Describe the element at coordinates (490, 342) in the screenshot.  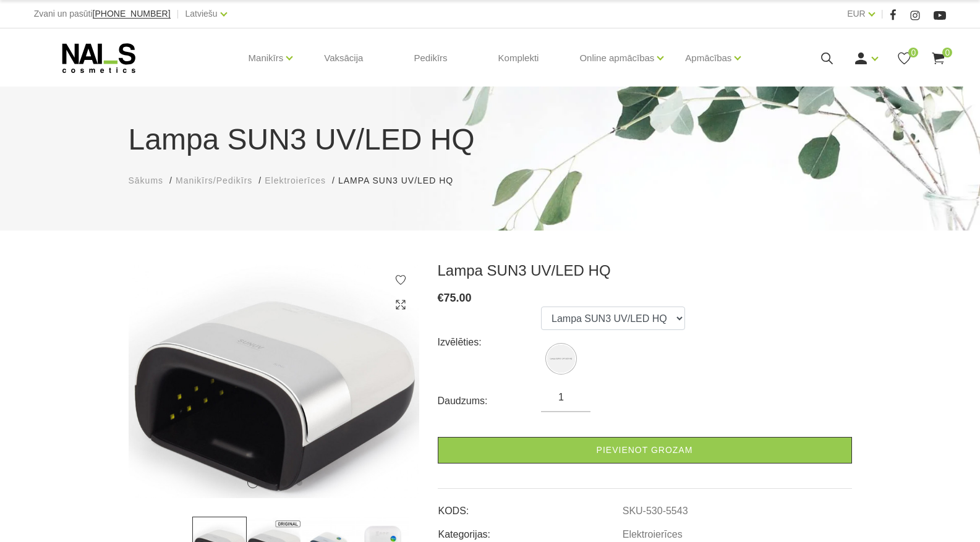
I see `div: Izvēlēties:` at that location.